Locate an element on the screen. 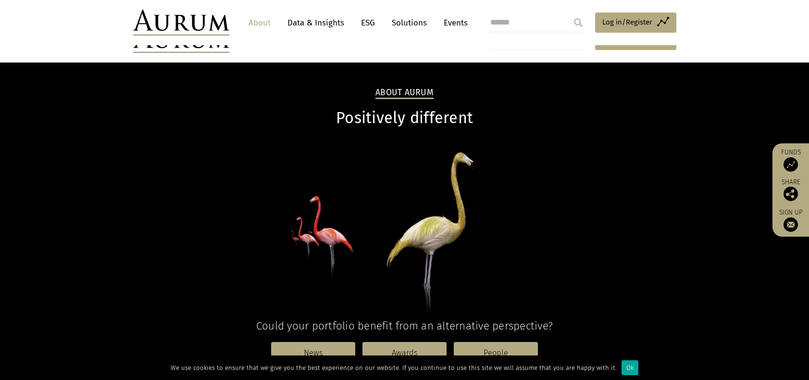  a: Data & Insights is located at coordinates (316, 23).